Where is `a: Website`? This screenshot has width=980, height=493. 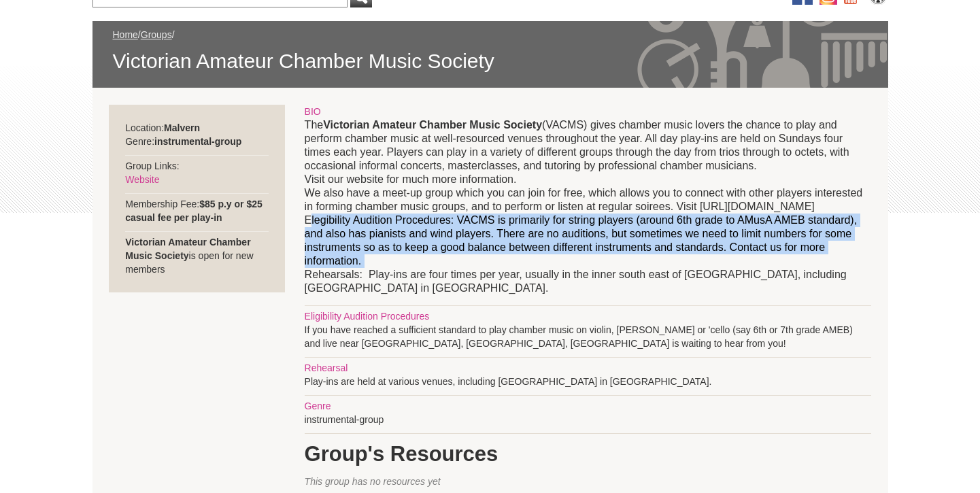
a: Website is located at coordinates (142, 179).